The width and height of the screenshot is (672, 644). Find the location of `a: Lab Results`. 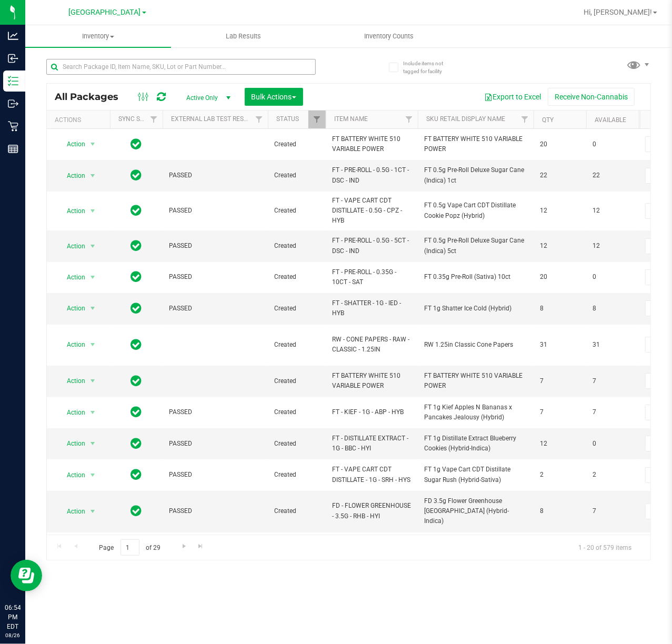

a: Lab Results is located at coordinates (244, 36).